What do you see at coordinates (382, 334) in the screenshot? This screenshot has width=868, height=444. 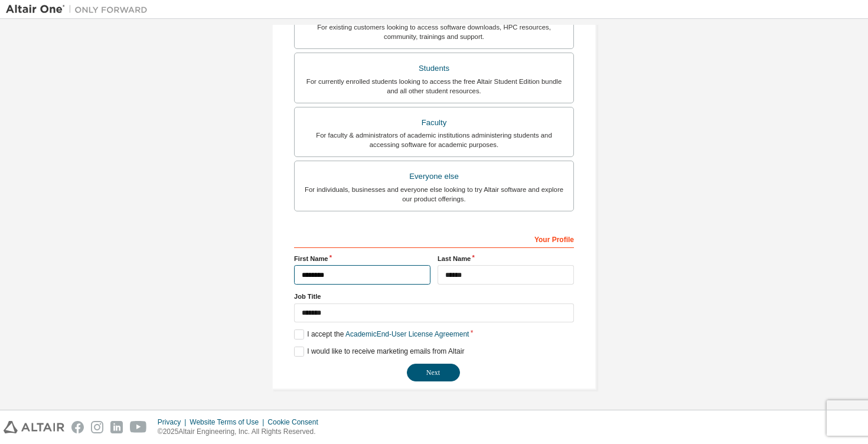 I see `label: I accept the` at bounding box center [382, 334].